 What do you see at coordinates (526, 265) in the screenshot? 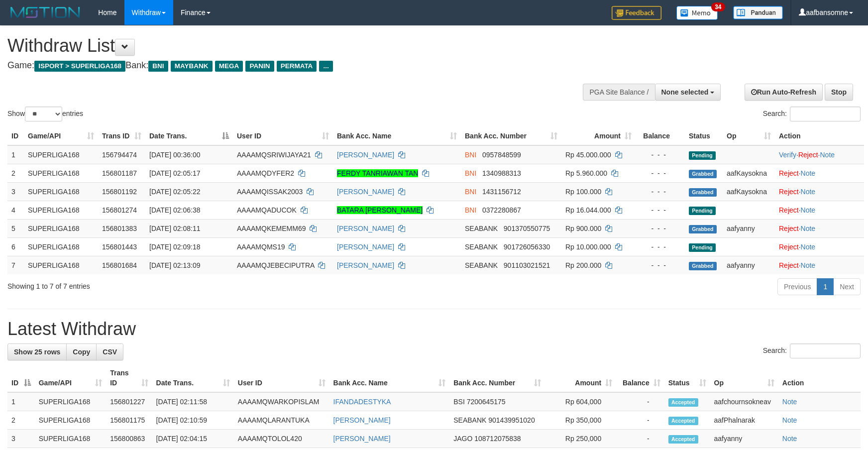
I see `span: Copy 901103021521 to clipboard` at bounding box center [526, 265].